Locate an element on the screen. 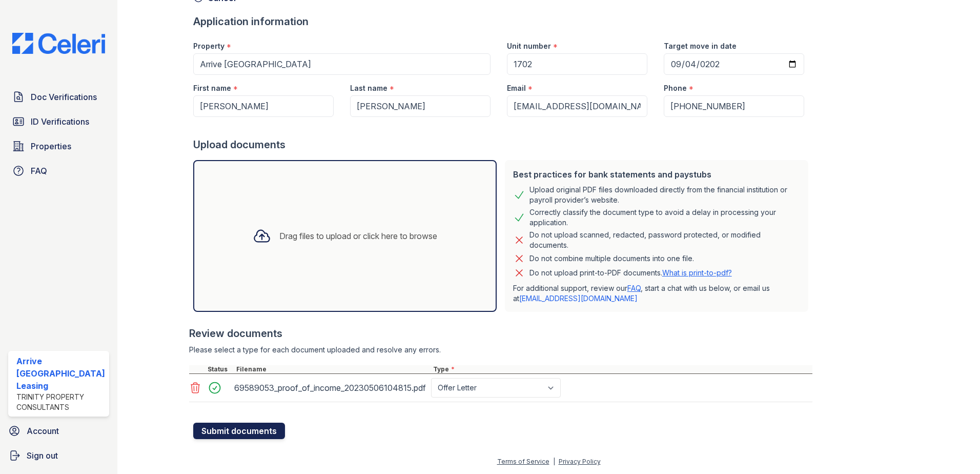 The image size is (980, 474). div: Status is located at coordinates (220, 369).